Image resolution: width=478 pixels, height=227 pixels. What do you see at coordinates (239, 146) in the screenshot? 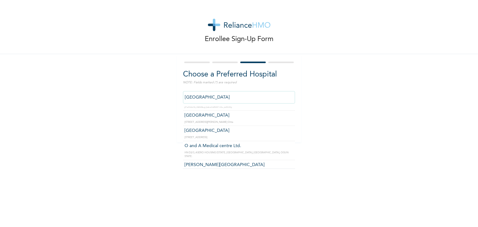
I see `p: O and A Medical centre Ltd.` at bounding box center [239, 146].